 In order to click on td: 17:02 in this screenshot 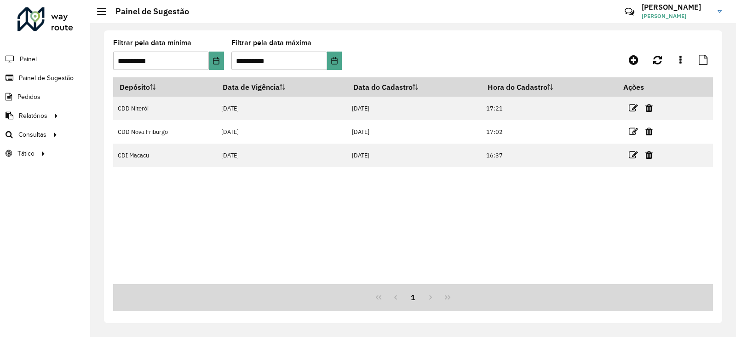, I will do `click(549, 132)`.